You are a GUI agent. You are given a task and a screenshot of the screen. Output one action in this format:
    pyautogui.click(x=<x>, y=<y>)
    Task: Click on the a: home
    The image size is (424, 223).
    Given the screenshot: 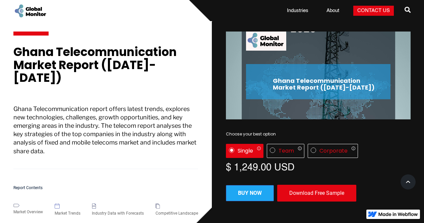 What is the action you would take?
    pyautogui.click(x=30, y=11)
    